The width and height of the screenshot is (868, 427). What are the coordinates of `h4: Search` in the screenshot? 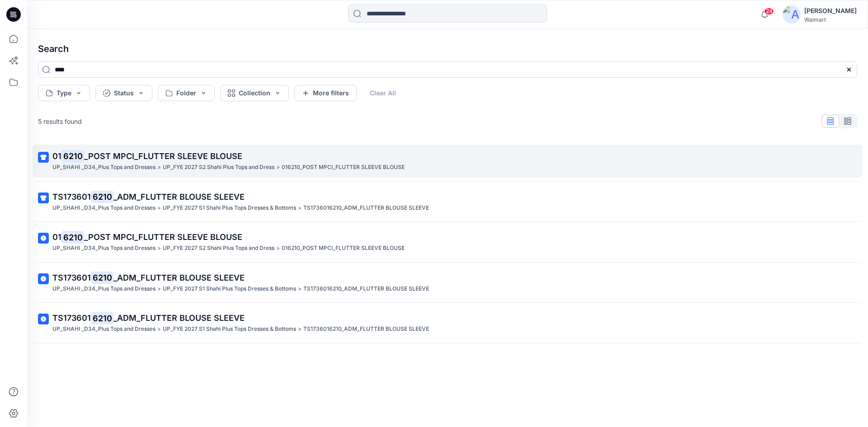 It's located at (448, 48).